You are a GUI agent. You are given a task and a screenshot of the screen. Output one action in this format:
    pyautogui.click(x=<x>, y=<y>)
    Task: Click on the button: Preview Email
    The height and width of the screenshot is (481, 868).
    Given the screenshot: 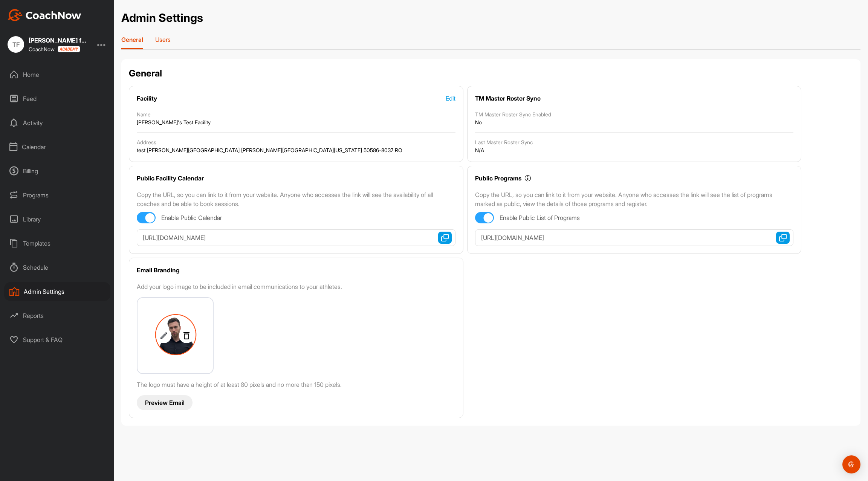 What is the action you would take?
    pyautogui.click(x=165, y=403)
    